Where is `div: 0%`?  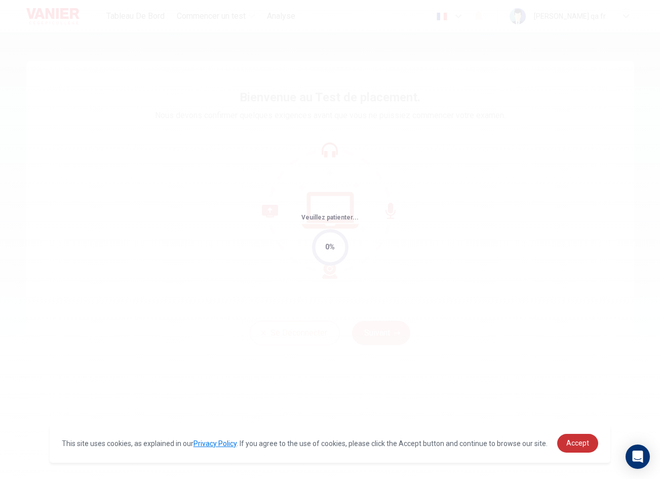
div: 0% is located at coordinates (330, 247).